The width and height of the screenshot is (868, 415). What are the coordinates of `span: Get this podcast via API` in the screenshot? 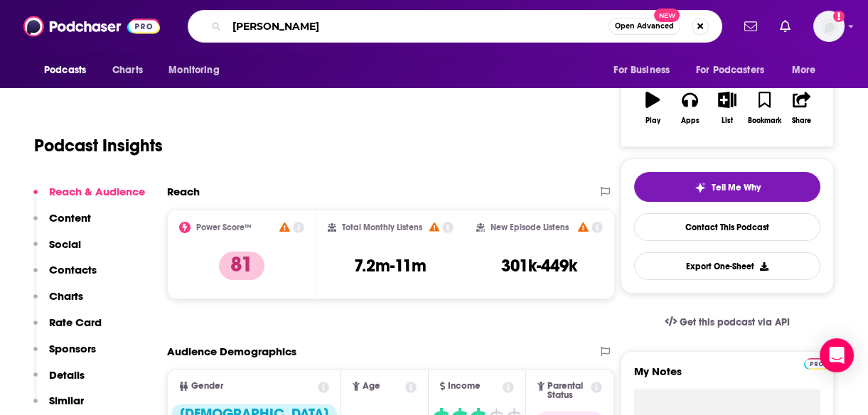 It's located at (734, 322).